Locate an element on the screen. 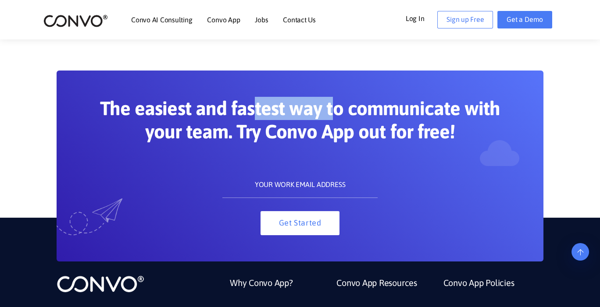  h2: The easiest and fastest way to communicate with your team. Try Convo App out for free! is located at coordinates (300, 123).